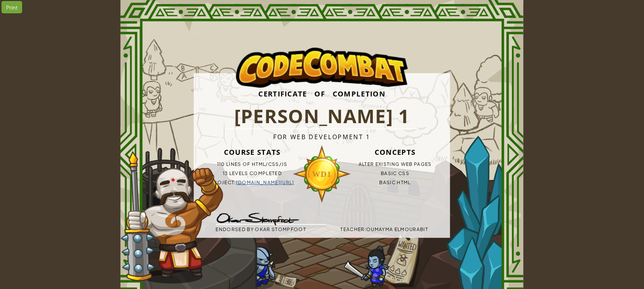 Image resolution: width=644 pixels, height=289 pixels. I want to click on span: levels completed, so click(256, 173).